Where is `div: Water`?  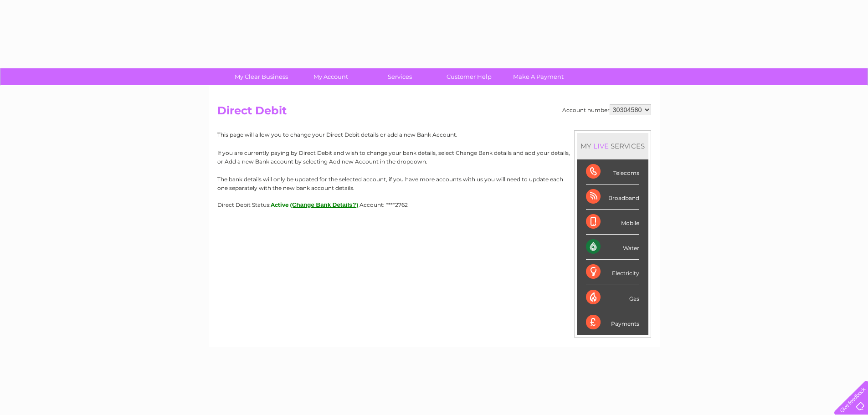
div: Water is located at coordinates (612, 247).